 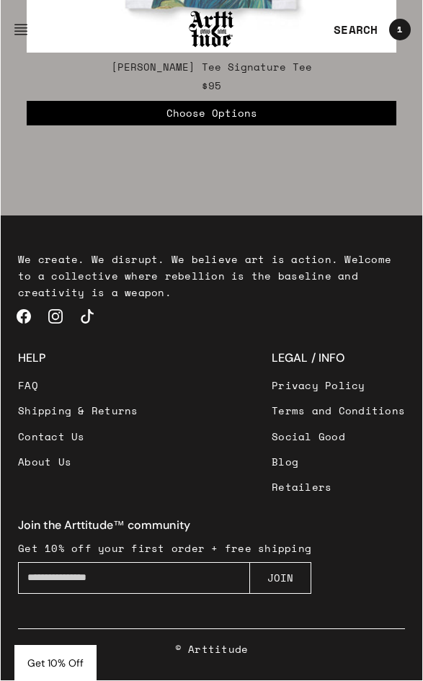 I want to click on h4: Join the Arttitude™ community, so click(x=164, y=525).